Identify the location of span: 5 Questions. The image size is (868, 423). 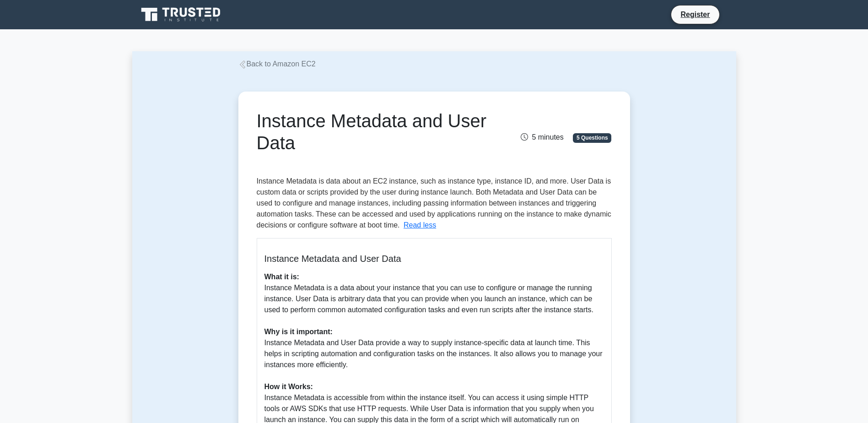
(592, 138).